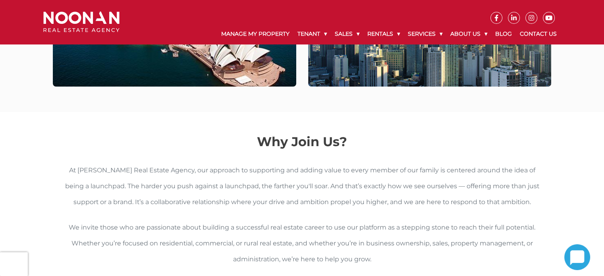  Describe the element at coordinates (255, 34) in the screenshot. I see `a: Manage My Property` at that location.